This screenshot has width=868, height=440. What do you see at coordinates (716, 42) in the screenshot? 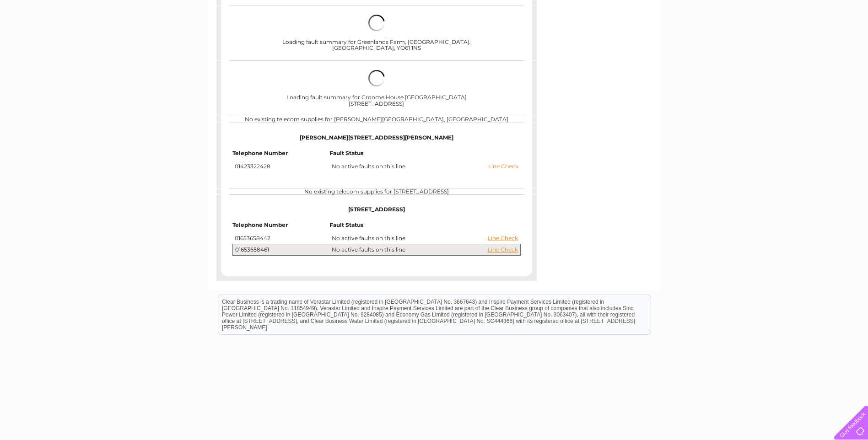
I see `a: Water` at bounding box center [716, 42].